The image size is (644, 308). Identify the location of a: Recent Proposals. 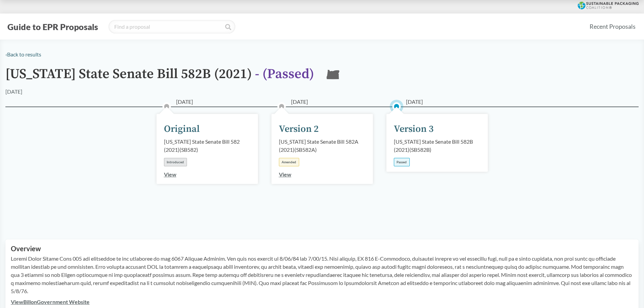
(613, 26).